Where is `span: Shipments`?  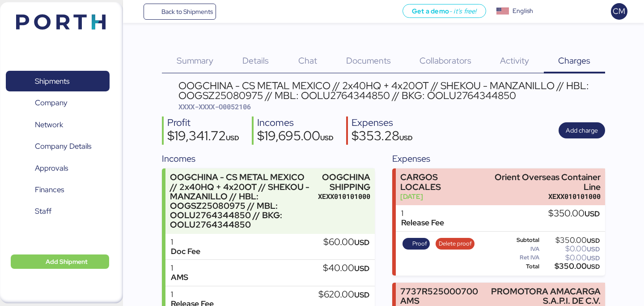
span: Shipments is located at coordinates (52, 81).